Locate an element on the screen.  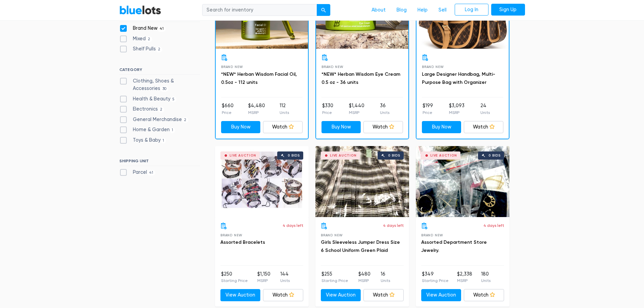
li: $660 is located at coordinates (227, 109).